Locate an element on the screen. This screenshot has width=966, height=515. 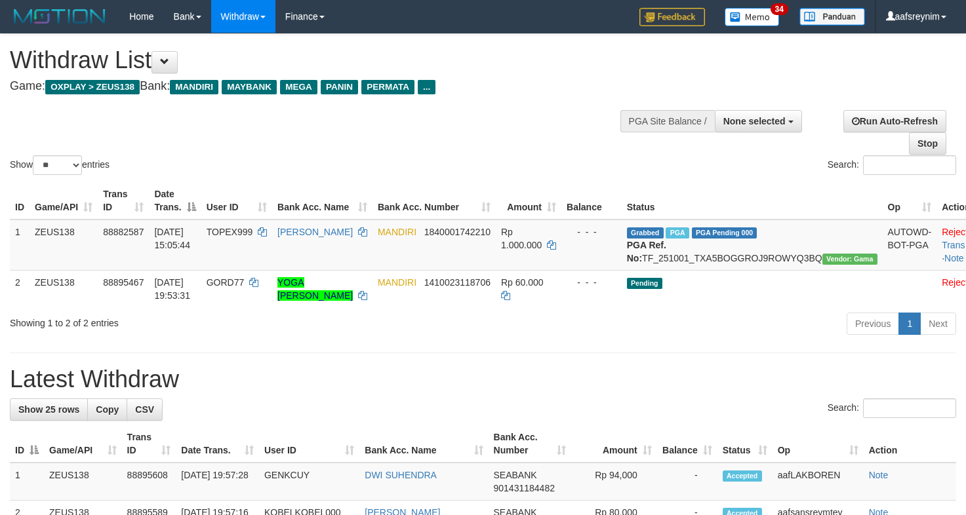
span: SEABANK is located at coordinates (515, 475).